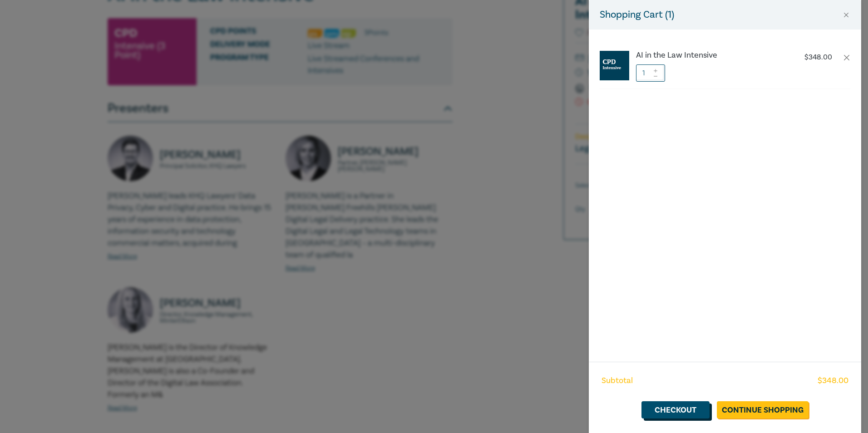 Image resolution: width=868 pixels, height=433 pixels. I want to click on p: $ 348.00, so click(818, 57).